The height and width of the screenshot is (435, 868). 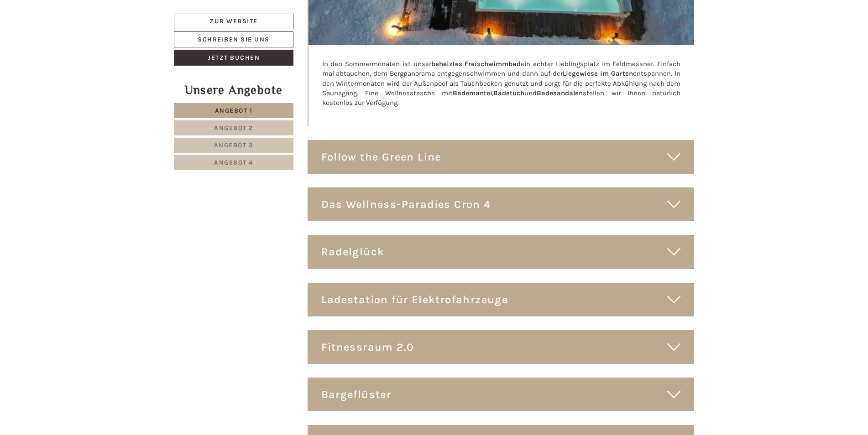 What do you see at coordinates (233, 21) in the screenshot?
I see `a: Zur Website` at bounding box center [233, 21].